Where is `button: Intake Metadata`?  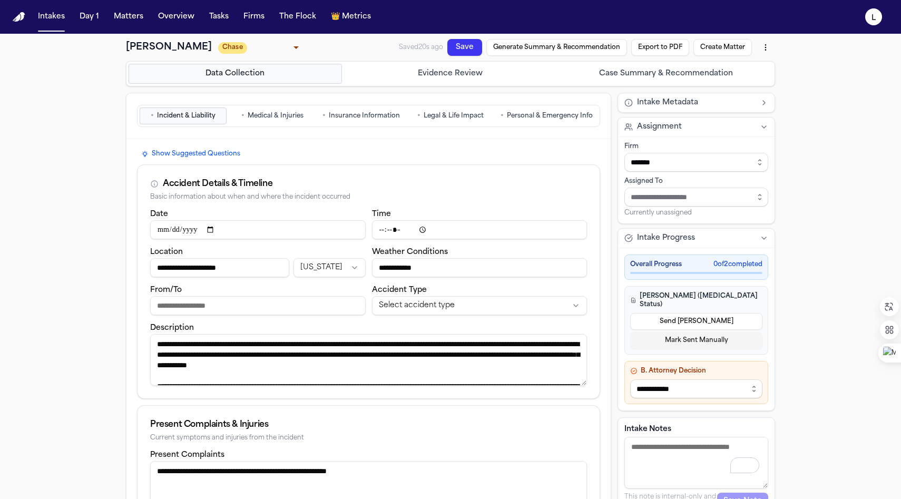
button: Intake Metadata is located at coordinates (696, 103).